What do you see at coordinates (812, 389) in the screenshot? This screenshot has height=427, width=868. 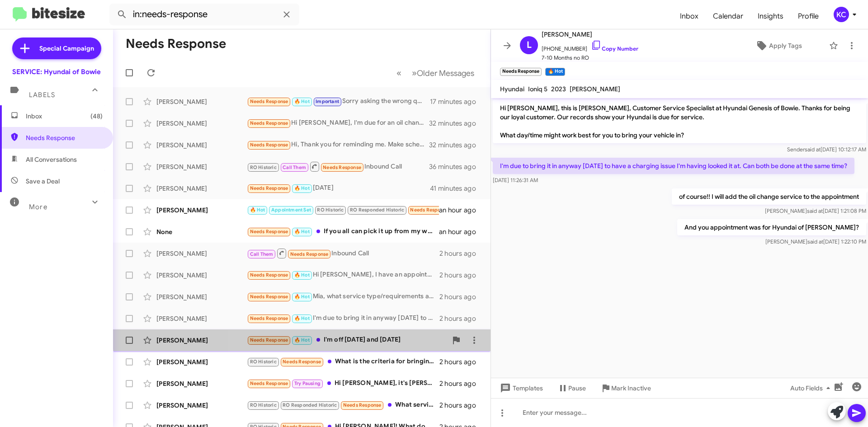 I see `button: Auto Fields` at bounding box center [812, 389].